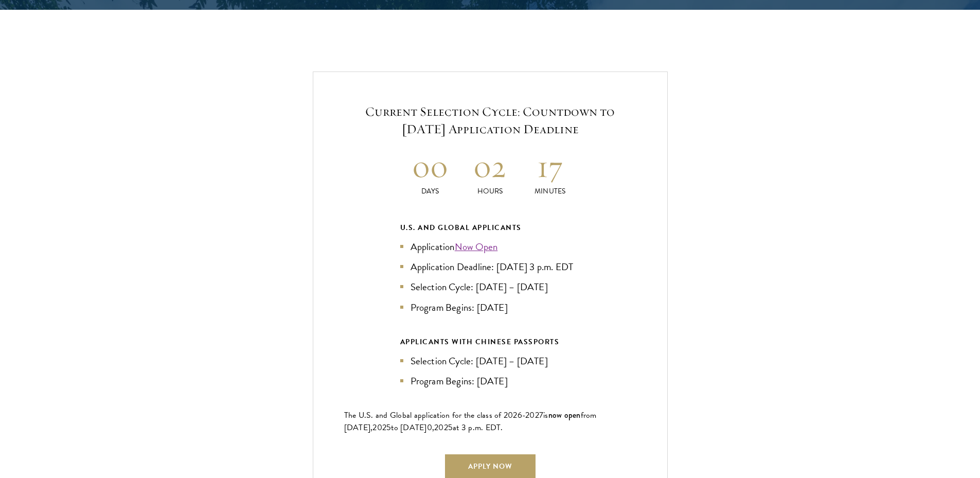  What do you see at coordinates (476, 247) in the screenshot?
I see `a: Now Open` at bounding box center [476, 247].